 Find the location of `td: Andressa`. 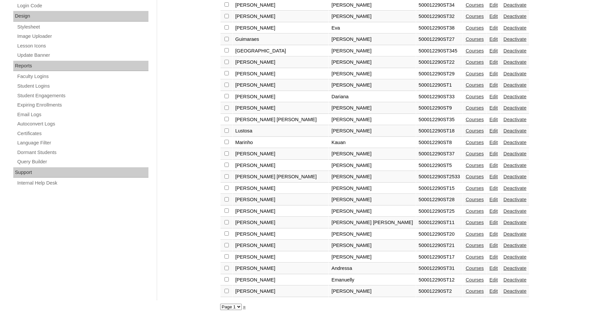

td: Andressa is located at coordinates (372, 269).